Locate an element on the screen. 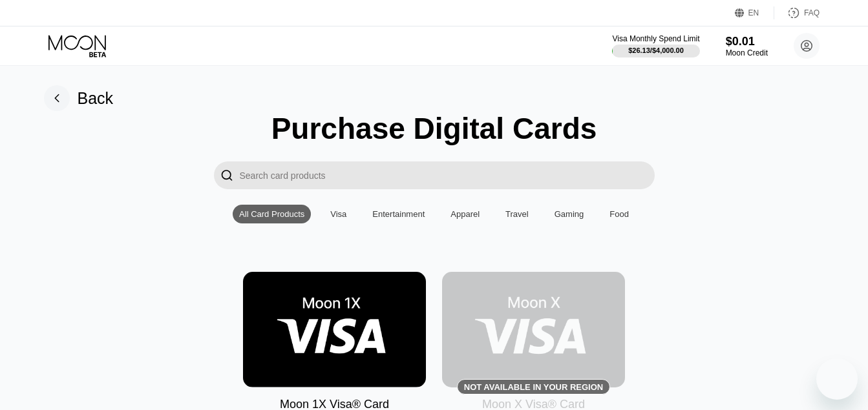 The image size is (868, 410). div: Moon Credit is located at coordinates (746, 53).